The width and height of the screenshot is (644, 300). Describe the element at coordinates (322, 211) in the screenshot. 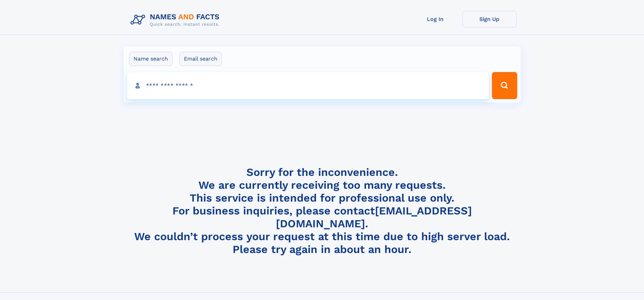

I see `h4: Sorry for the inconvenience. We are currently receiving too many requests. This service is intend...` at that location.